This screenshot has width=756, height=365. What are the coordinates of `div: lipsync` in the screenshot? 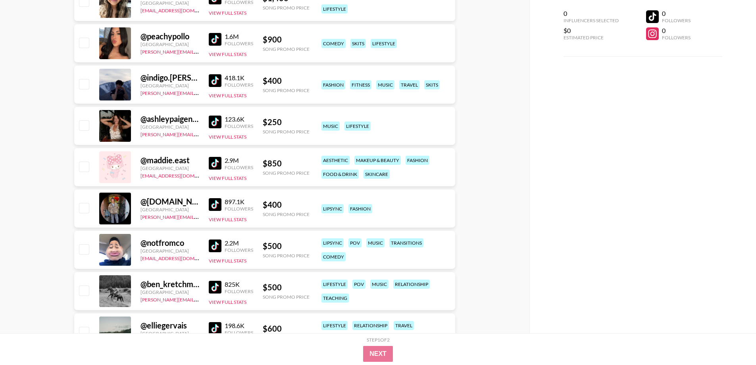 It's located at (333, 208).